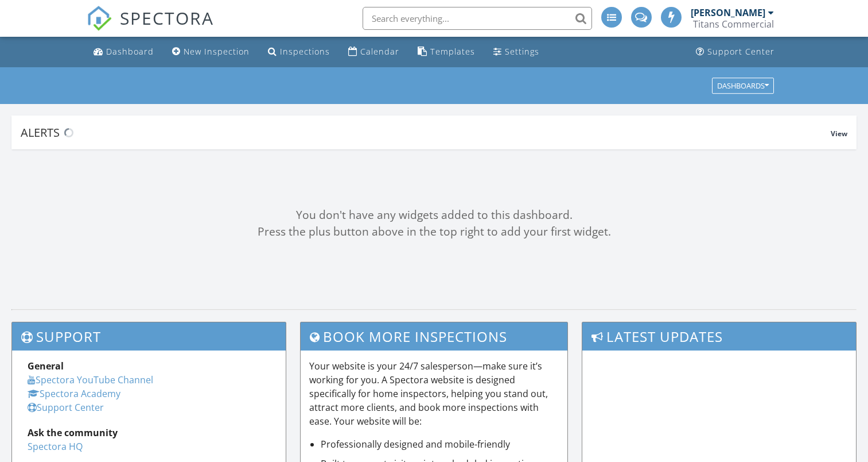 The width and height of the screenshot is (868, 462). I want to click on a: Spectora HQ, so click(55, 446).